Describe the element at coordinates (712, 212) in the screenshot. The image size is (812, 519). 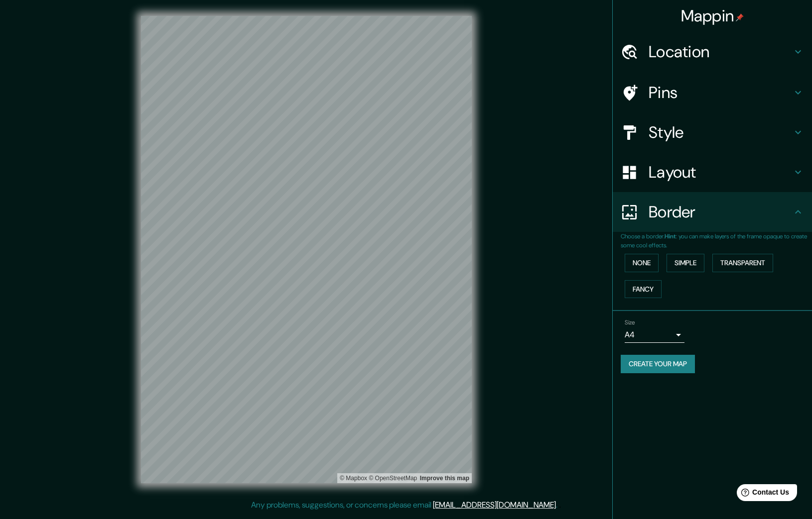
I see `div: Border` at that location.